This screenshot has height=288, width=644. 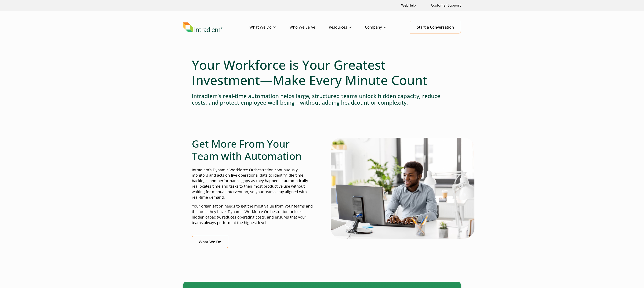 What do you see at coordinates (322, 73) in the screenshot?
I see `h1: Your Workforce is Your Greatest Investment—Make Every Minute Count` at bounding box center [322, 73].